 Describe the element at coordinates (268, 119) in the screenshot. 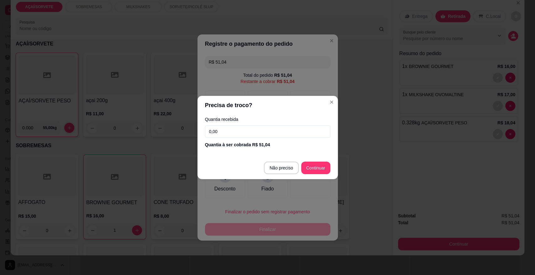

I see `label: Quantia recebida` at that location.